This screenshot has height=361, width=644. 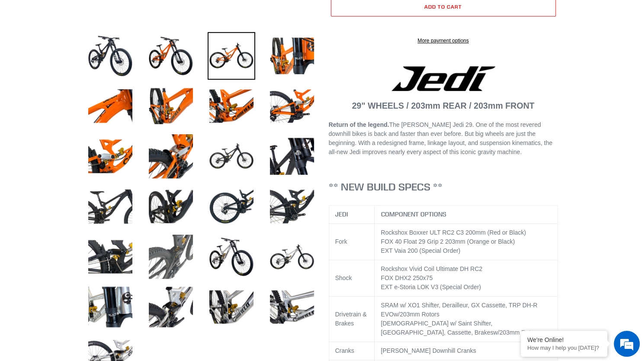 What do you see at coordinates (351, 241) in the screenshot?
I see `td: Fork` at bounding box center [351, 241].